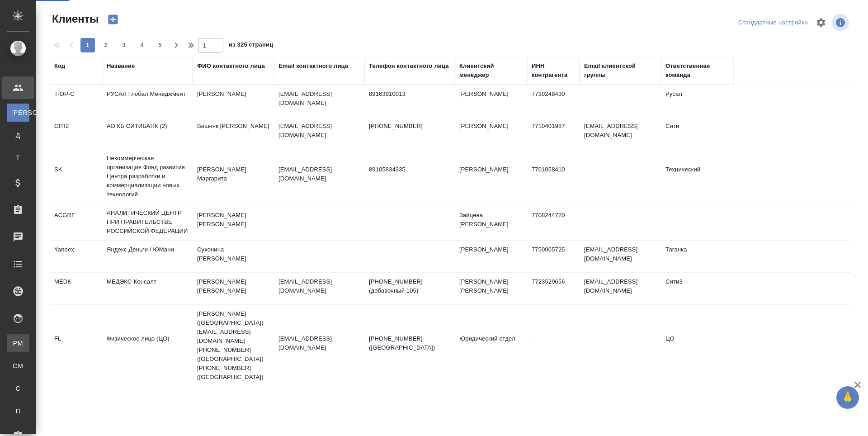  I want to click on span: Настроить таблицу, so click(821, 22).